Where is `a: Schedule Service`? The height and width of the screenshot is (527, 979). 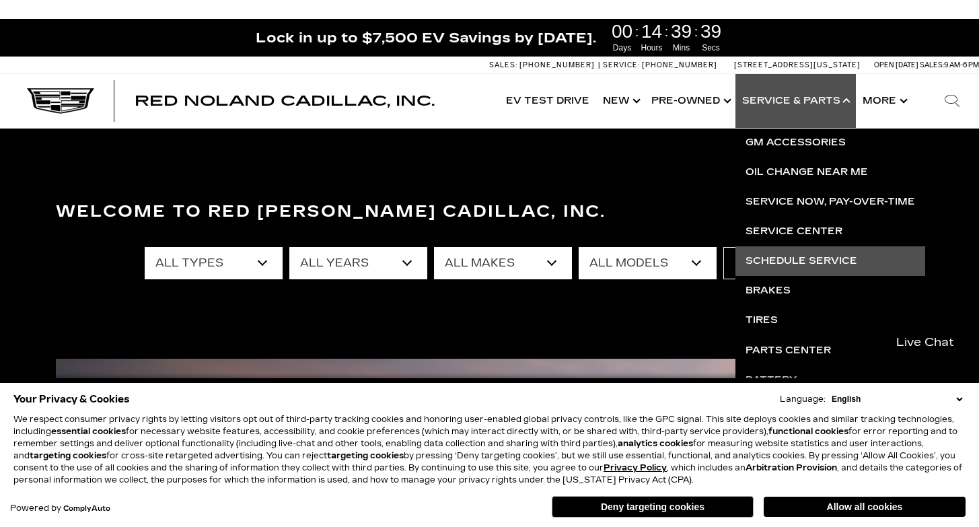 a: Schedule Service is located at coordinates (830, 261).